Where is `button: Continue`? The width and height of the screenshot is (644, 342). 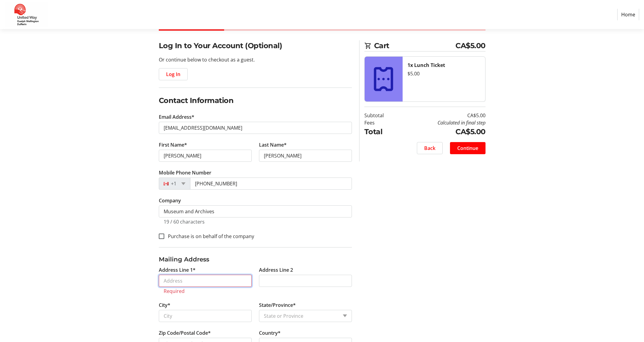 button: Continue is located at coordinates (467, 149).